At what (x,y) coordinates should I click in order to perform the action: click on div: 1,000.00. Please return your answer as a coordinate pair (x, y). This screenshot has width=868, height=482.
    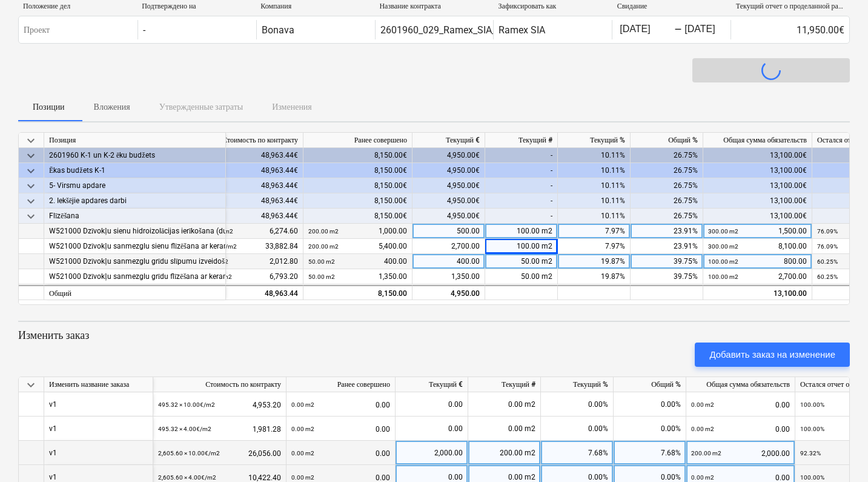
    Looking at the image, I should click on (358, 231).